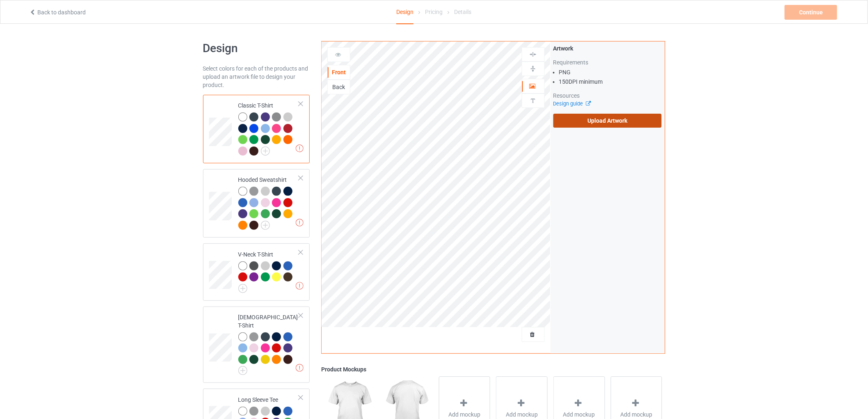 Image resolution: width=868 pixels, height=419 pixels. Describe the element at coordinates (339, 87) in the screenshot. I see `div: Back` at that location.